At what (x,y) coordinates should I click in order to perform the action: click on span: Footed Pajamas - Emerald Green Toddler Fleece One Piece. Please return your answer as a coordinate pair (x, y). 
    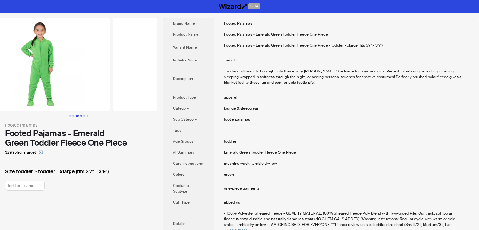
    Looking at the image, I should click on (276, 34).